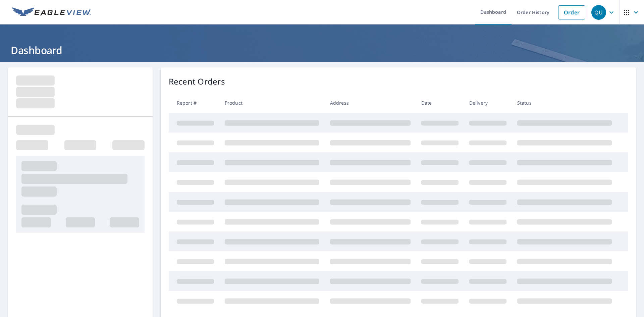  What do you see at coordinates (52, 12) in the screenshot?
I see `img: EV Logo` at bounding box center [52, 12].